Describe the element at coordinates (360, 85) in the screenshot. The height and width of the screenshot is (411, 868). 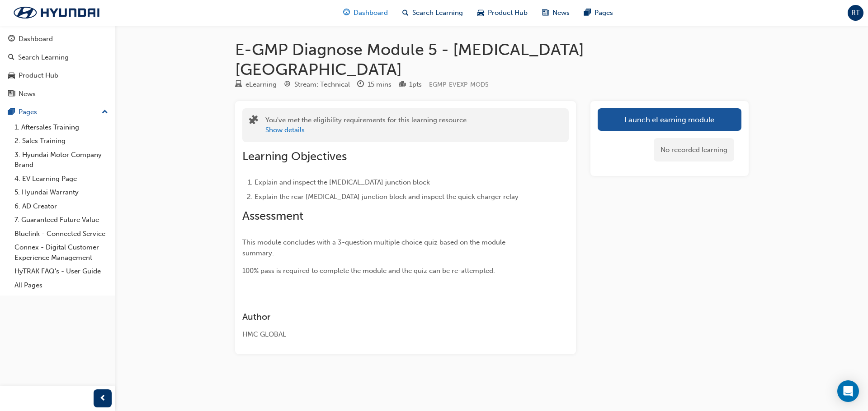
I see `span: clock-icon` at that location.